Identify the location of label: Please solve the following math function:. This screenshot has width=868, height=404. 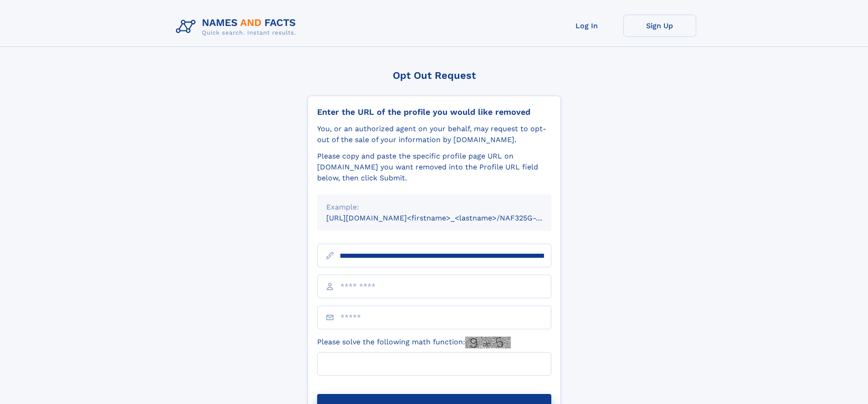
(414, 343).